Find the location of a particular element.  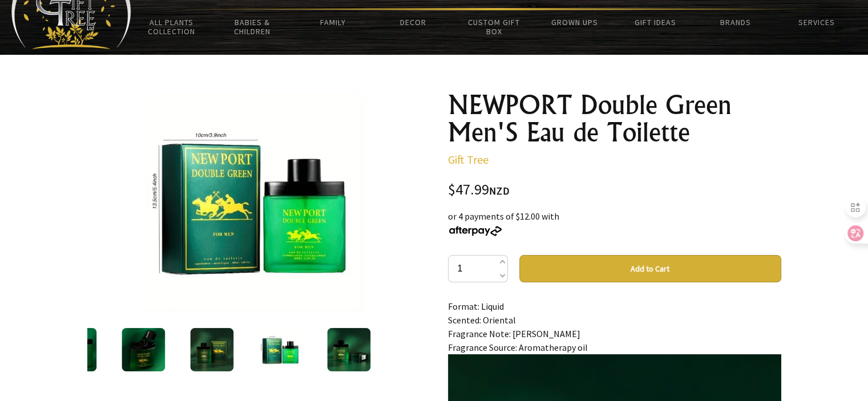

a: Gift Ideas is located at coordinates (654, 22).